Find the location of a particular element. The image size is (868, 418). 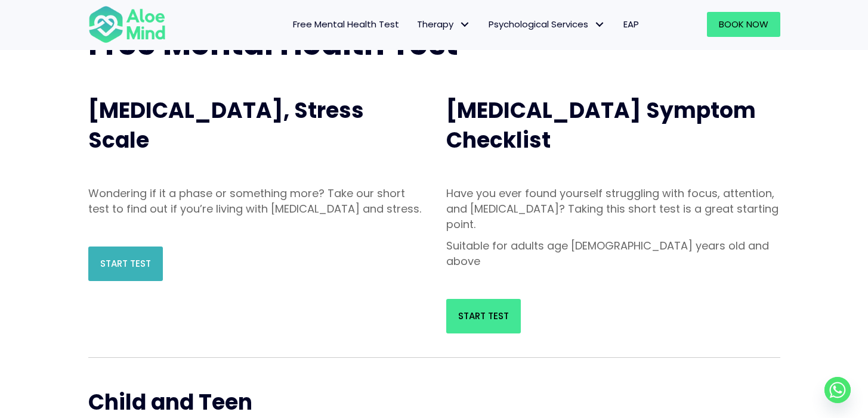

span: Psychological Services is located at coordinates (547, 24).